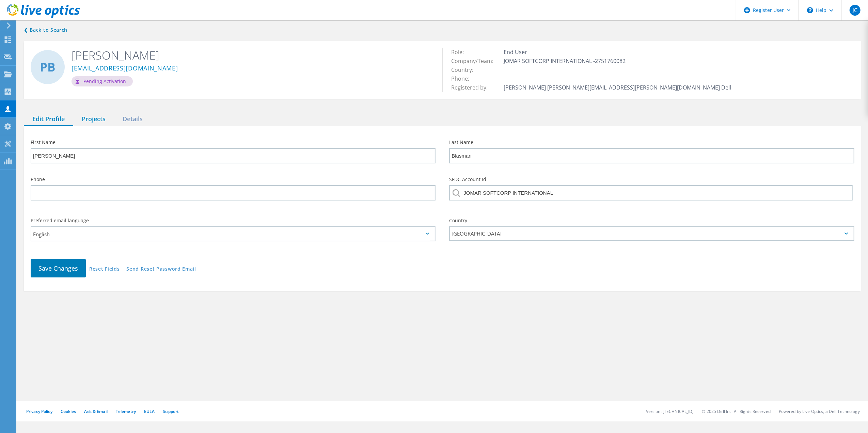  Describe the element at coordinates (96, 412) in the screenshot. I see `a: Ads & Email` at that location.